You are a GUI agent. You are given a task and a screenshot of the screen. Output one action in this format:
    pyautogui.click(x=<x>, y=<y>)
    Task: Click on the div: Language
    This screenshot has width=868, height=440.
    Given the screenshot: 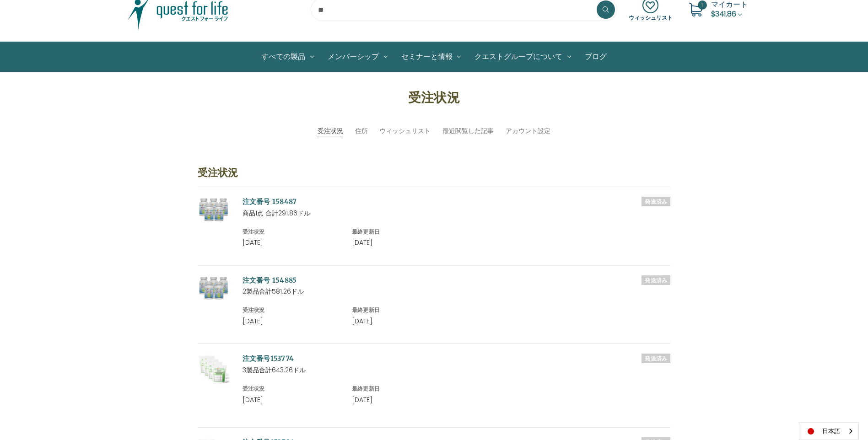 What is the action you would take?
    pyautogui.click(x=829, y=431)
    